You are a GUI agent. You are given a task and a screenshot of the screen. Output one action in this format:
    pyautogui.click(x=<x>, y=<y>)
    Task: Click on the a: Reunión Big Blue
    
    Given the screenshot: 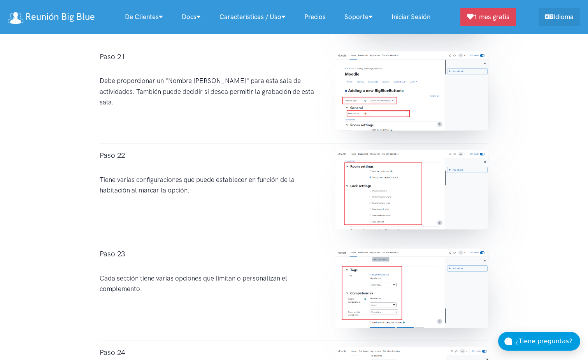 What is the action you would take?
    pyautogui.click(x=51, y=17)
    